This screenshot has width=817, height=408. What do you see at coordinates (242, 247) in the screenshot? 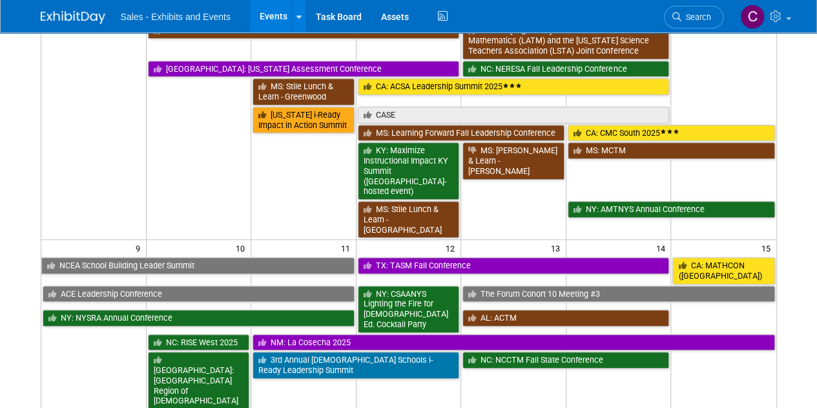
I see `span: 10` at bounding box center [242, 247].